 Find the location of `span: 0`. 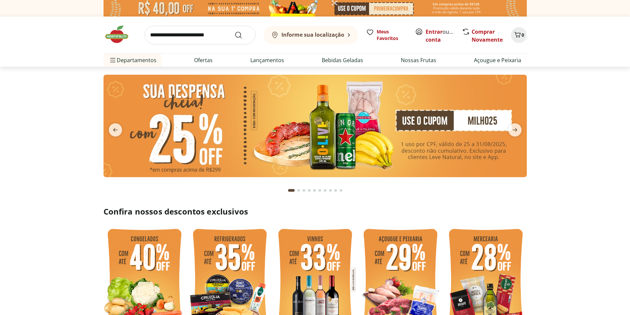

span: 0 is located at coordinates (523, 35).